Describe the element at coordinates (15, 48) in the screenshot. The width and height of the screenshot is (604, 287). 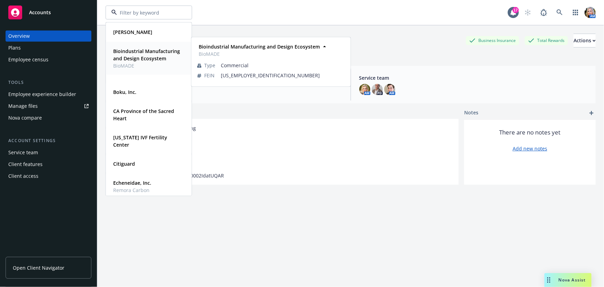
I see `div: Plans` at that location.